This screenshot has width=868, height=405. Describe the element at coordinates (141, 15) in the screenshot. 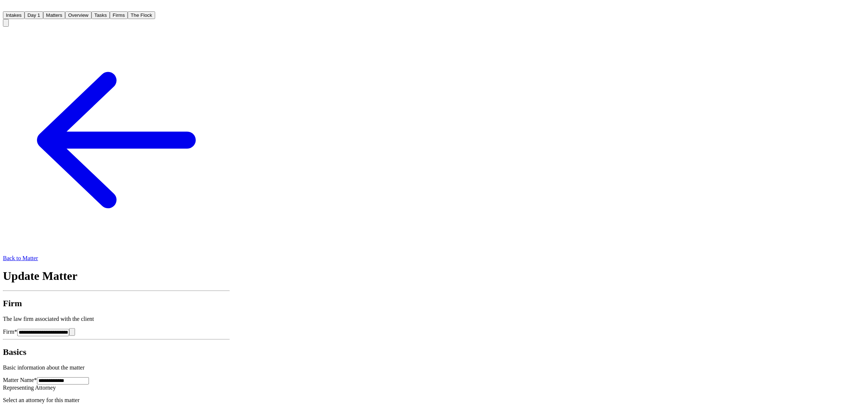

I see `button: The Flock` at that location.